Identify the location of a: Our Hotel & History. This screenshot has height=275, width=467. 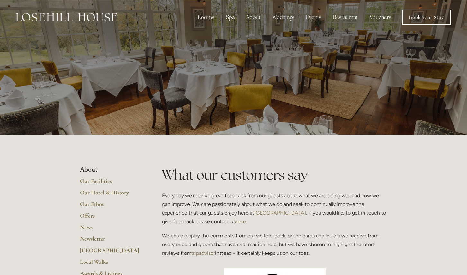
(110, 195).